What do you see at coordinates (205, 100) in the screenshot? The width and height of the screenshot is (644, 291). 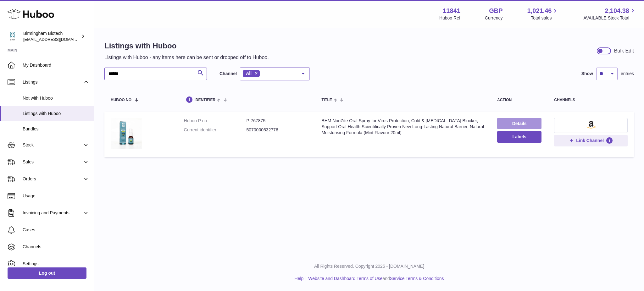 I see `span: identifier` at bounding box center [205, 100].